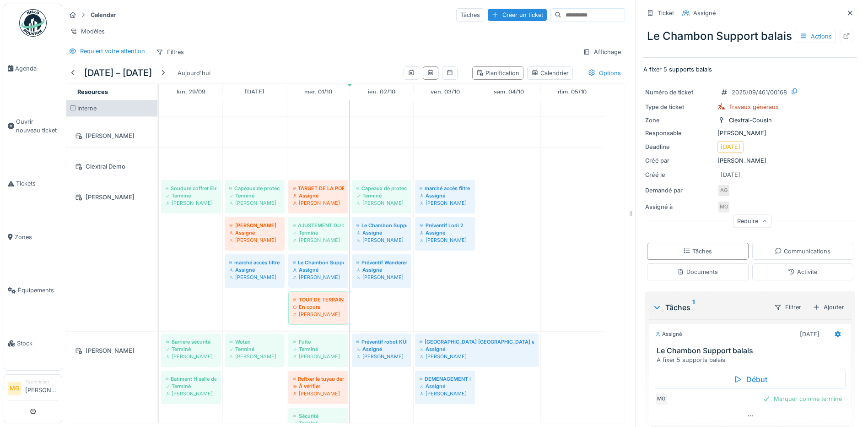 This screenshot has height=427, width=868. Describe the element at coordinates (572, 91) in the screenshot. I see `a: 5 octobre 2025` at that location.